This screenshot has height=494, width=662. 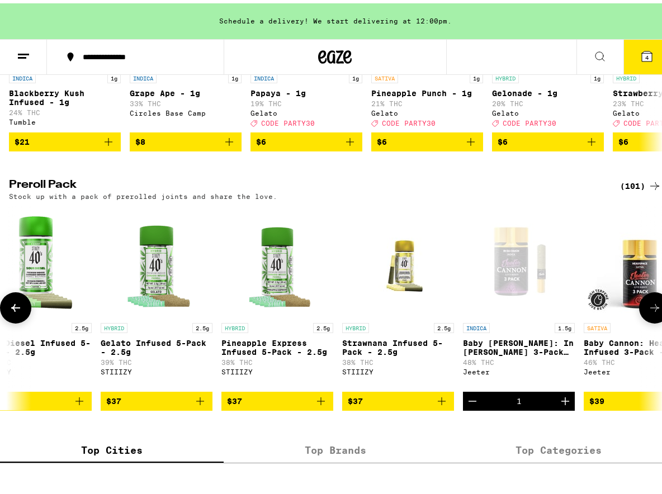 What do you see at coordinates (519, 359) in the screenshot?
I see `p: 48% THC` at bounding box center [519, 359].